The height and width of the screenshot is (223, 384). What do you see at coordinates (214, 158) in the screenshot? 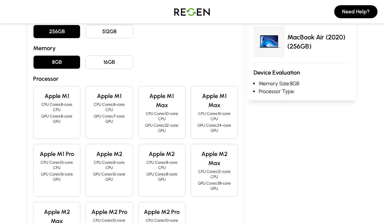
I see `h4: Apple M2 Max` at bounding box center [214, 158].